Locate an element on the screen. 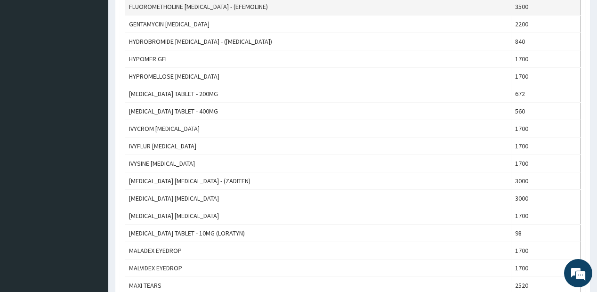 The image size is (597, 292). span: We're online! is located at coordinates (92, 134).